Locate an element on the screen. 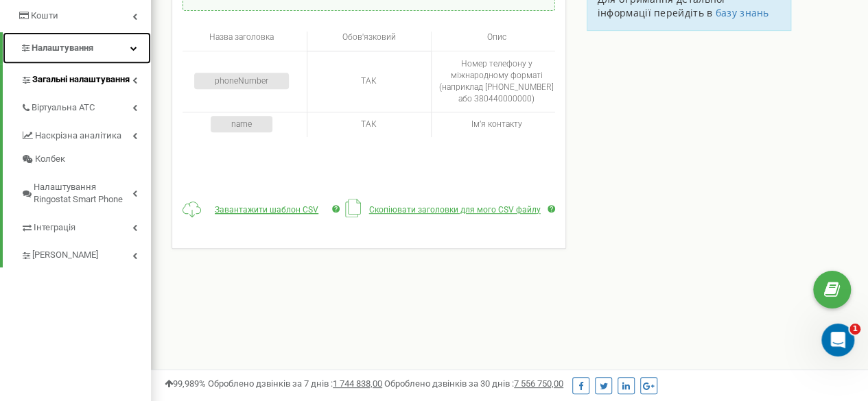 The height and width of the screenshot is (401, 868). span: Оброблено дзвінків за 7 днів : is located at coordinates (295, 383).